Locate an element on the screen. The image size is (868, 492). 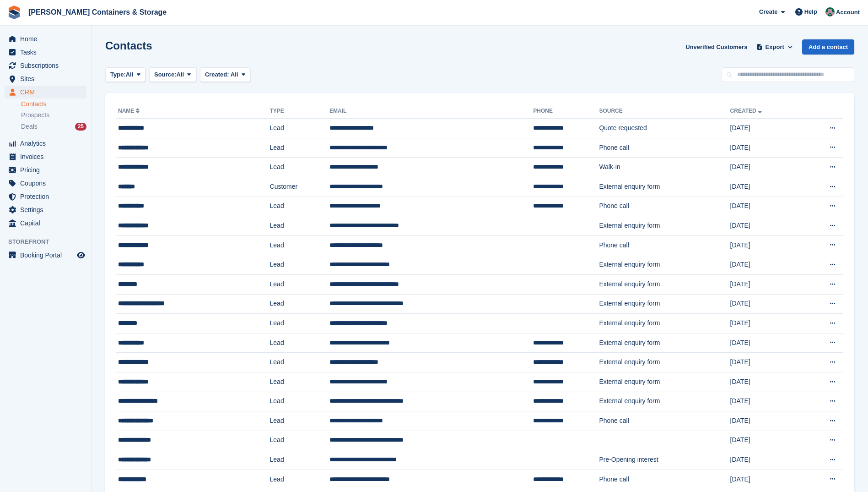
td: Pre-Opening interest is located at coordinates (664, 460).